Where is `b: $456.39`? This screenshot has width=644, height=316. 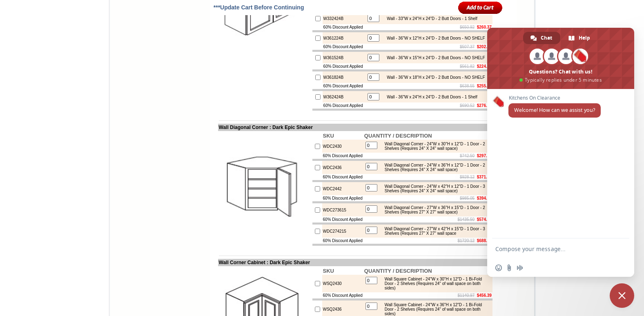 b: $456.39 is located at coordinates (485, 295).